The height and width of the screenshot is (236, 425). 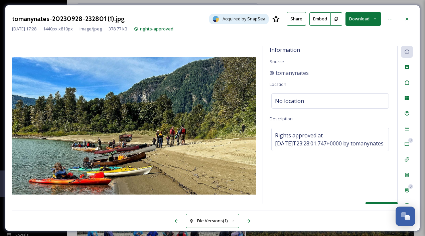 I want to click on span: No location, so click(x=290, y=101).